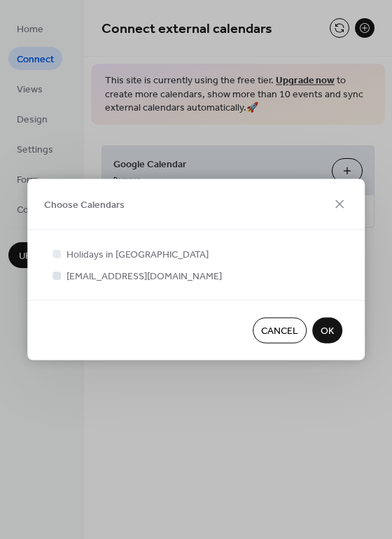 The height and width of the screenshot is (539, 392). What do you see at coordinates (327, 330) in the screenshot?
I see `span: OK` at bounding box center [327, 330].